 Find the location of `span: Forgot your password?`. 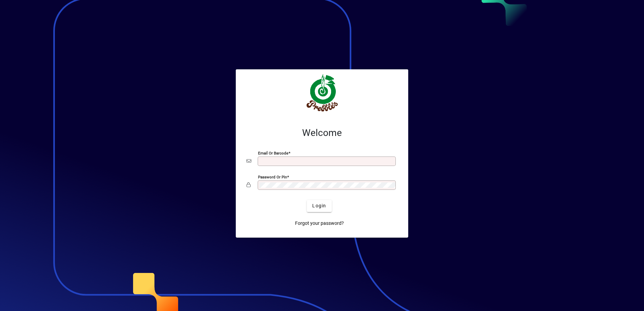

span: Forgot your password? is located at coordinates (320, 223).